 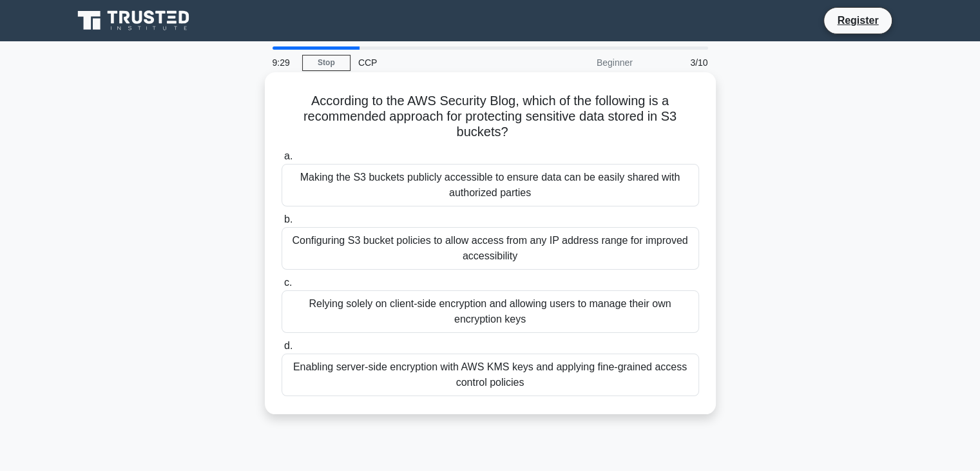 What do you see at coordinates (490, 185) in the screenshot?
I see `div: Making the S3 buckets publicly accessible to ensure data can be easily shared with authorized par...` at bounding box center [490, 185].